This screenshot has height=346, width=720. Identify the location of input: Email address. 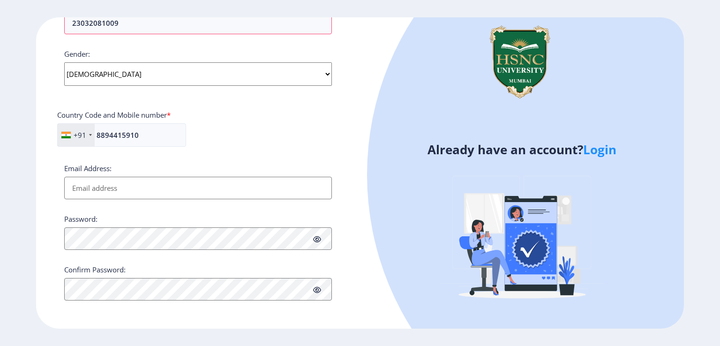
(198, 188).